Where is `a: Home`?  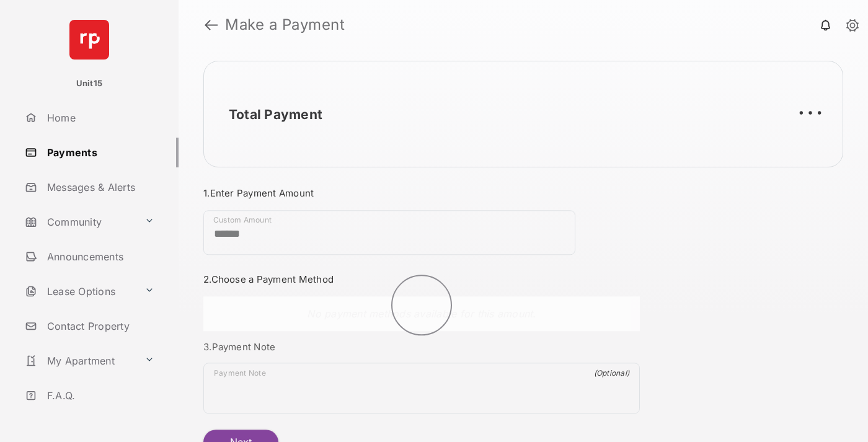 a: Home is located at coordinates (99, 118).